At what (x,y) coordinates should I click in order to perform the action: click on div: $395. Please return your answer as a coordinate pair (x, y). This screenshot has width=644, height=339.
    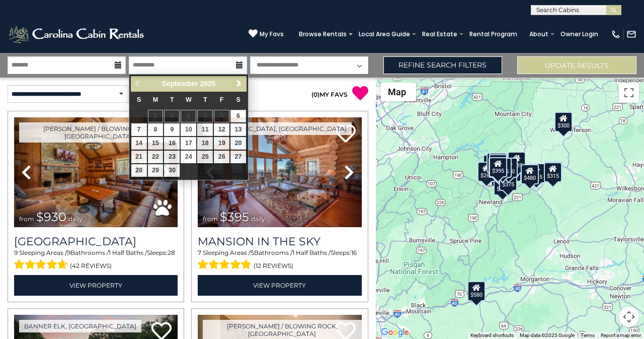
    Looking at the image, I should click on (499, 167).